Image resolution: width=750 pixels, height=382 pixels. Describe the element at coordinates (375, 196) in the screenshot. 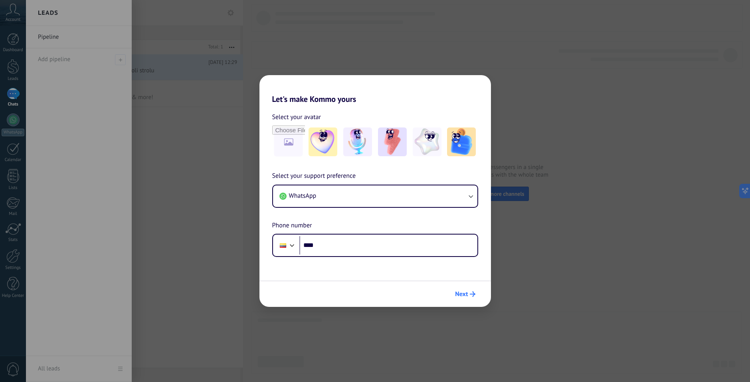

I see `button: WhatsApp` at that location.